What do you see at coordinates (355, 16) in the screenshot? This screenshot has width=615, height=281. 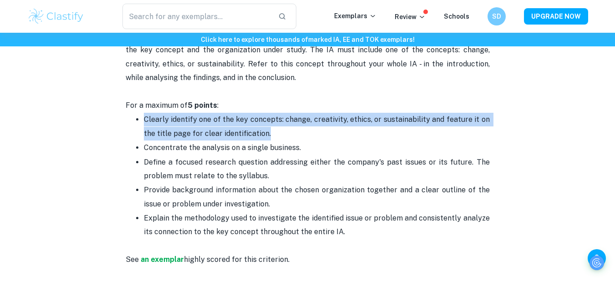 I see `p: Exemplars` at bounding box center [355, 16].